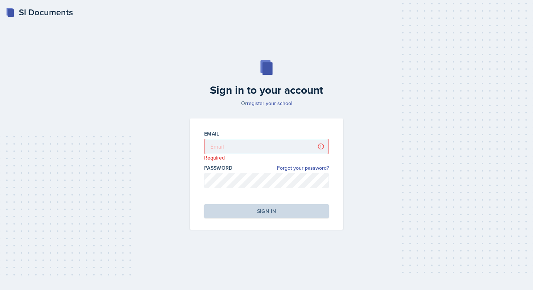 The height and width of the screenshot is (290, 533). What do you see at coordinates (267, 211) in the screenshot?
I see `button: Sign in` at bounding box center [267, 211].